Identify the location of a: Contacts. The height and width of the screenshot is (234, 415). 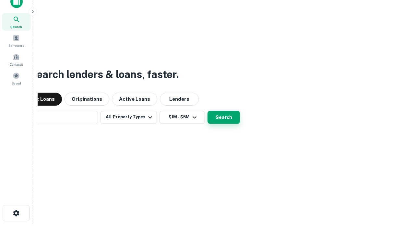
(16, 59).